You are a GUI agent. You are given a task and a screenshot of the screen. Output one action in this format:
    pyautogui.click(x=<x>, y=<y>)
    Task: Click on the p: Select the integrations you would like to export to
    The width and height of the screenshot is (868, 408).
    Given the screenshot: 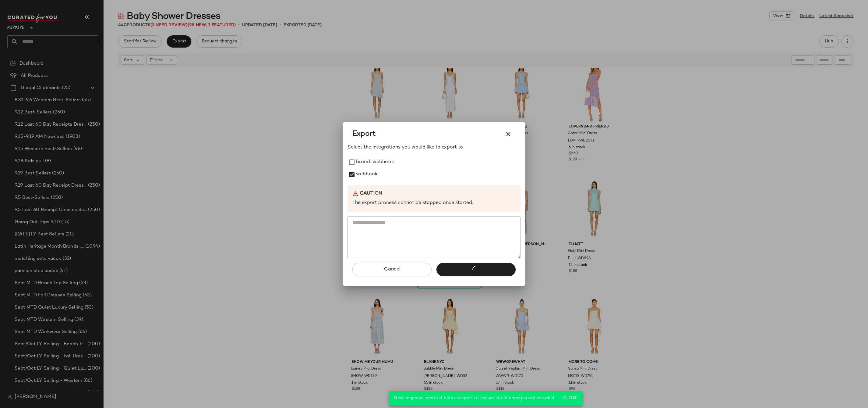 What is the action you would take?
    pyautogui.click(x=434, y=147)
    